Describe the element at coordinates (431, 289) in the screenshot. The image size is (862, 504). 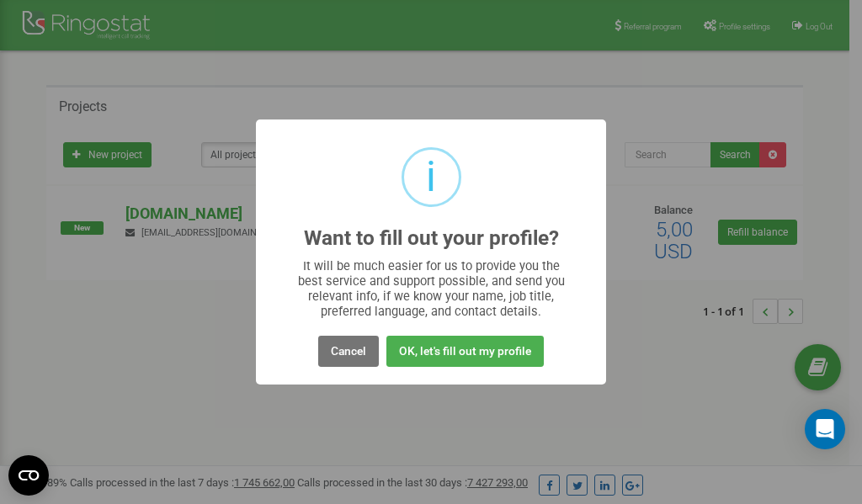
I see `div: It will be much easier for us to provide you the best service and support possible, and send you ...` at that location.